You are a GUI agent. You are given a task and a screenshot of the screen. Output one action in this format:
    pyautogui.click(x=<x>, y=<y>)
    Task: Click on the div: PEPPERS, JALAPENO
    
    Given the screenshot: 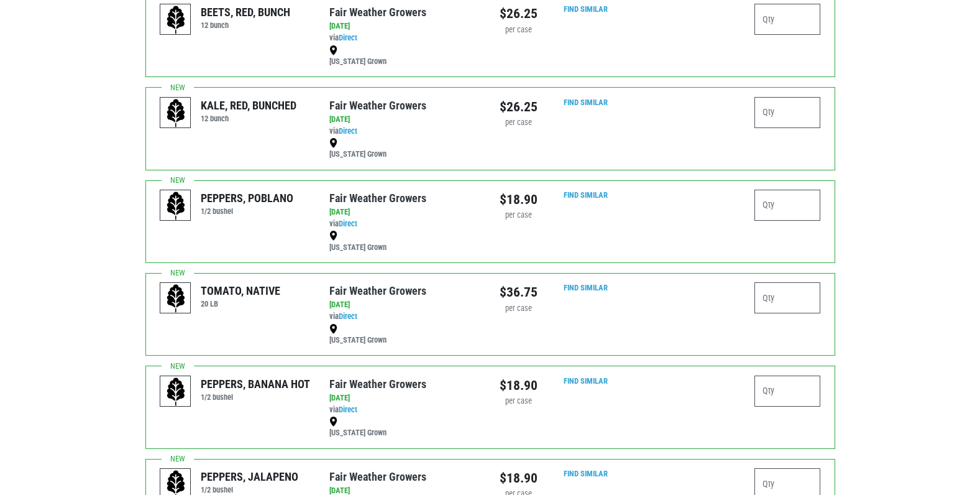 What is the action you would take?
    pyautogui.click(x=249, y=476)
    